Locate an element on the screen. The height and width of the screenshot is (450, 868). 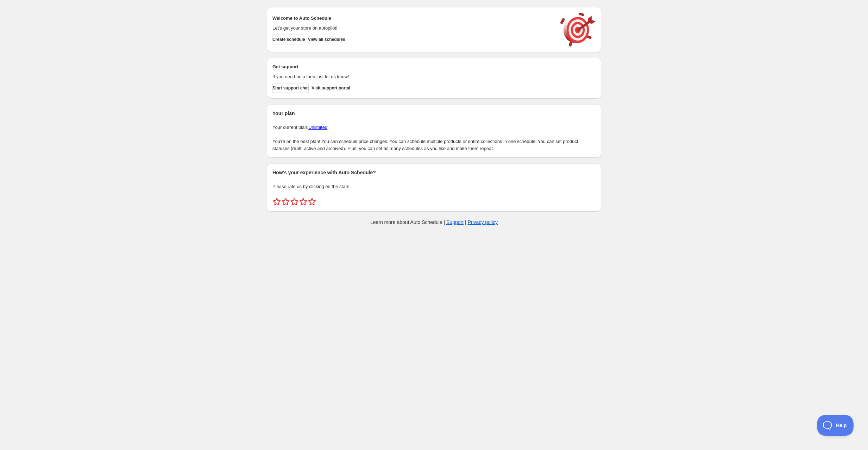
span: Create schedule is located at coordinates (289, 39).